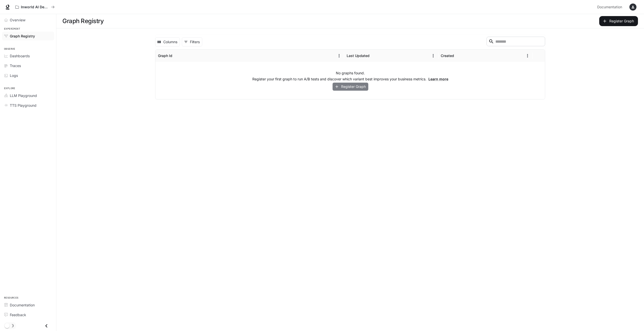 This screenshot has height=331, width=644. I want to click on button: Show filters, so click(192, 42).